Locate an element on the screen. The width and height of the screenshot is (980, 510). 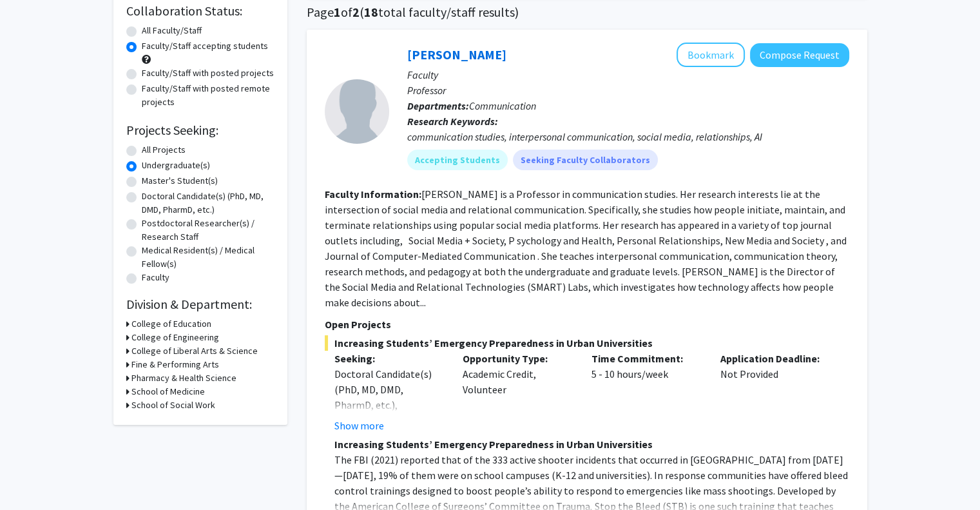
span: Communication is located at coordinates (502, 106).